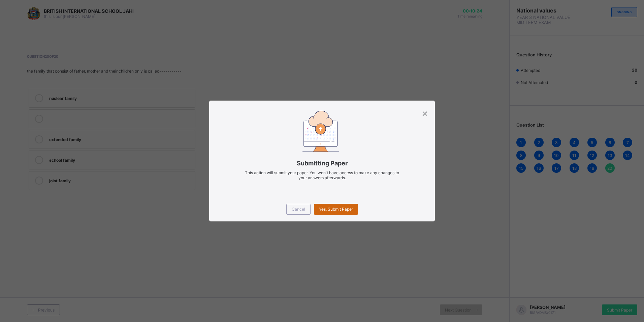 Image resolution: width=644 pixels, height=322 pixels. Describe the element at coordinates (322, 163) in the screenshot. I see `span: Submitting Paper` at that location.